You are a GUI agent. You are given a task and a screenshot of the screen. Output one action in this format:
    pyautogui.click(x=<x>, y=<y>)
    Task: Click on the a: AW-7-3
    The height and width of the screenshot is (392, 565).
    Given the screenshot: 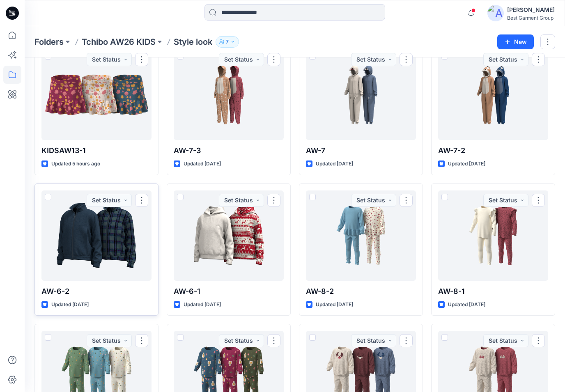 What is the action you would take?
    pyautogui.click(x=229, y=95)
    